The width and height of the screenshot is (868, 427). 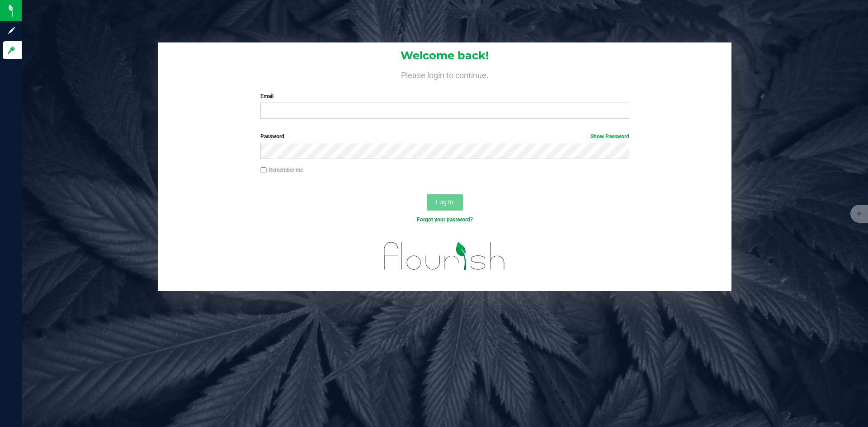 I want to click on h4: Please login to continue., so click(x=445, y=74).